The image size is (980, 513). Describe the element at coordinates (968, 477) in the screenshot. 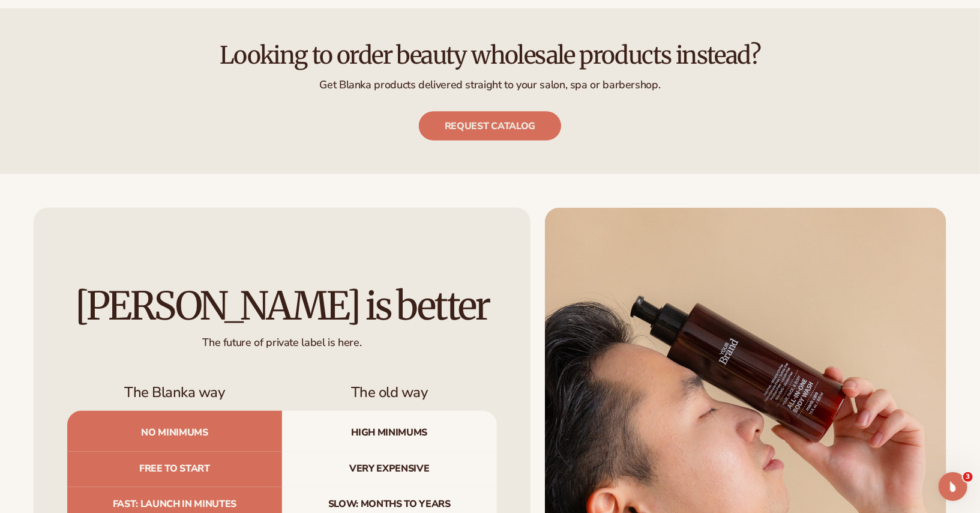

I see `span: 3` at that location.